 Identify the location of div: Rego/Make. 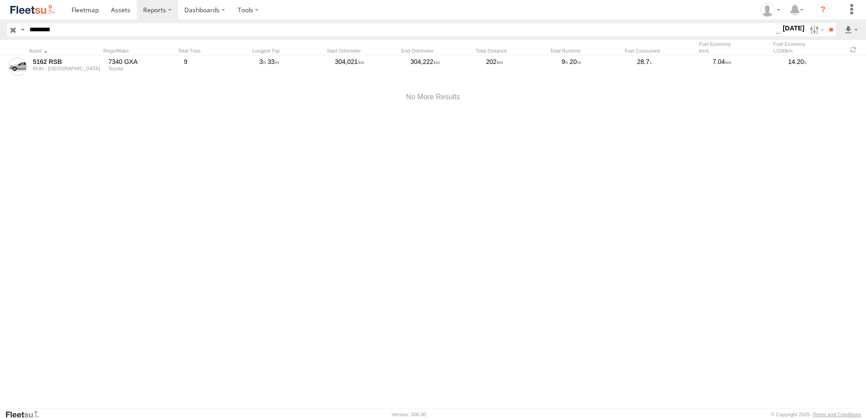
(139, 51).